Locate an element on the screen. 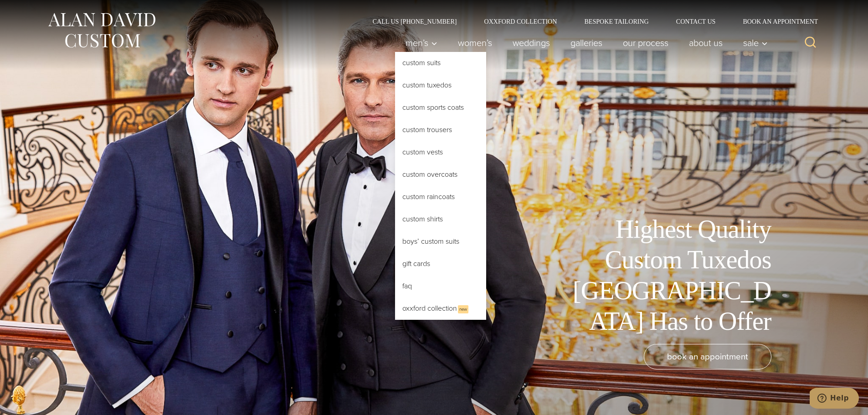 Image resolution: width=868 pixels, height=415 pixels. a: Custom Suits is located at coordinates (440, 63).